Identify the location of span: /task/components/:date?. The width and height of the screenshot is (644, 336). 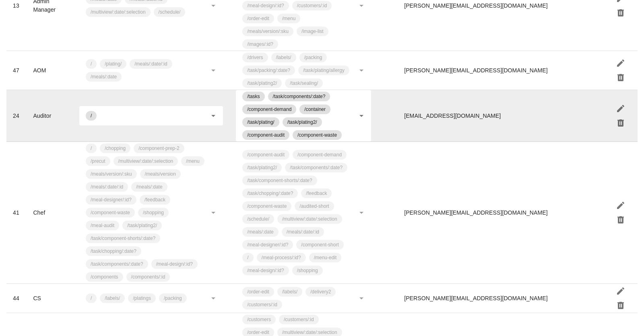
(299, 96).